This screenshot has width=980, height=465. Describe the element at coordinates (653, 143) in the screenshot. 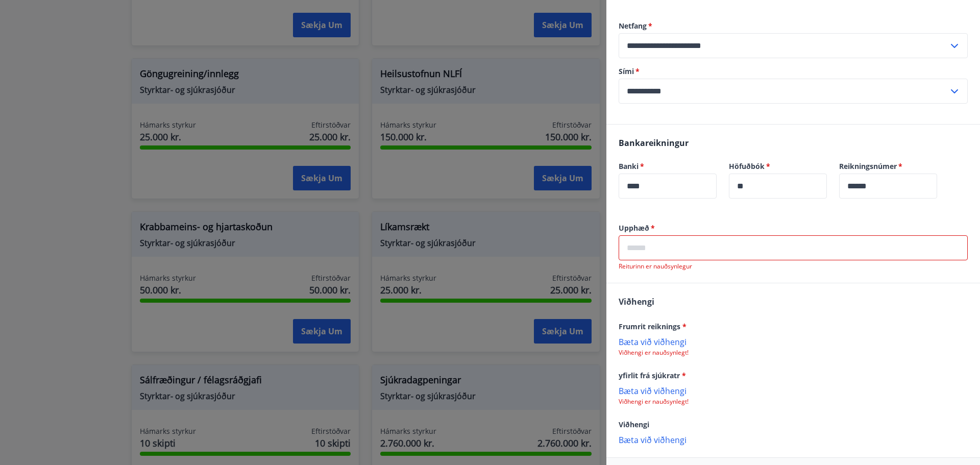

I see `span: Bankareikningur` at that location.